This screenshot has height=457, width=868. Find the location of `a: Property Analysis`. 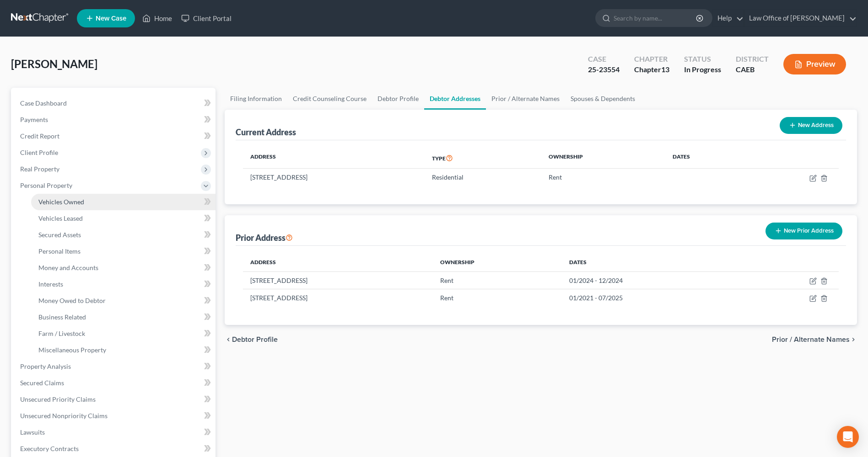

a: Property Analysis is located at coordinates (114, 367).